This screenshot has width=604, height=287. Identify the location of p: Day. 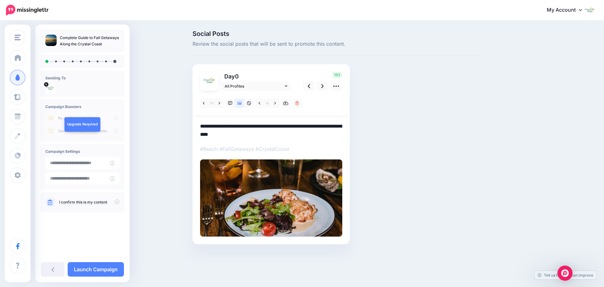
(257, 76).